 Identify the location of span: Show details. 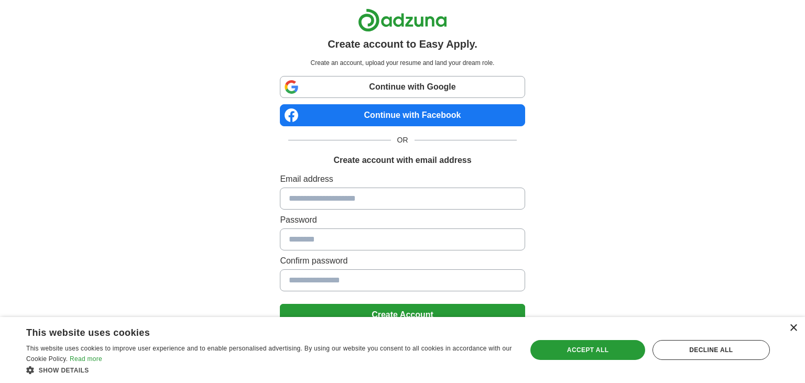
(64, 371).